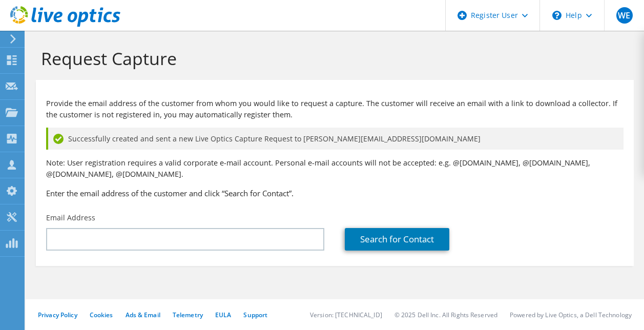 The image size is (644, 330). I want to click on p: Note: User registration requires a valid corporate e-mail account. Personal e-mail accounts will ..., so click(335, 168).